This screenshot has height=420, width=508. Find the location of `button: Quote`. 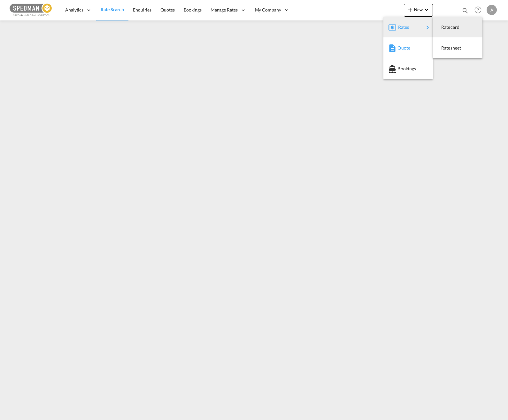

button: Quote is located at coordinates (409, 47).